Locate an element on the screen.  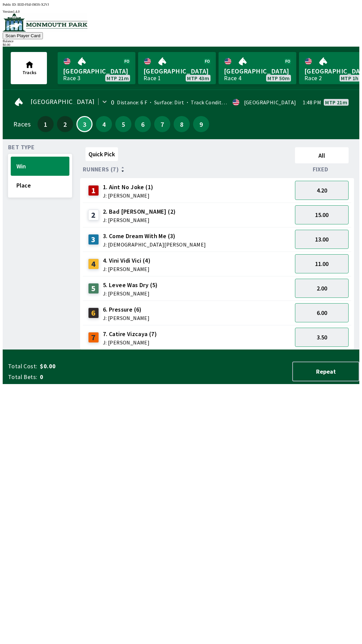
button: Win is located at coordinates (40, 166).